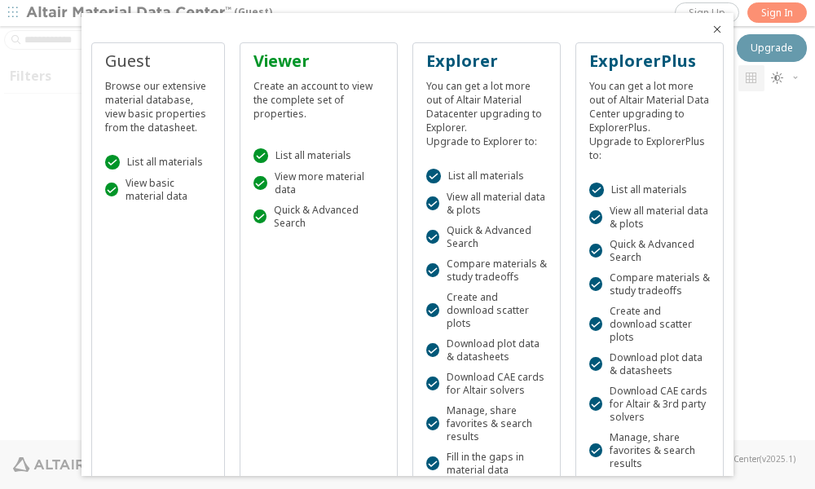 The width and height of the screenshot is (815, 489). I want to click on div: Explorer, so click(487, 61).